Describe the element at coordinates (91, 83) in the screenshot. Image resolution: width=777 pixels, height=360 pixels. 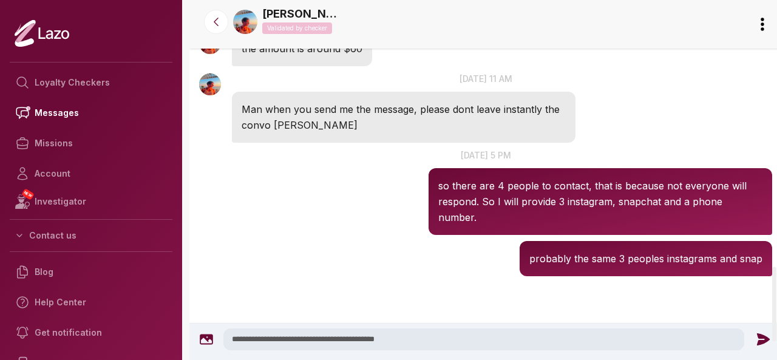
I see `a: Loyalty Checkers` at that location.